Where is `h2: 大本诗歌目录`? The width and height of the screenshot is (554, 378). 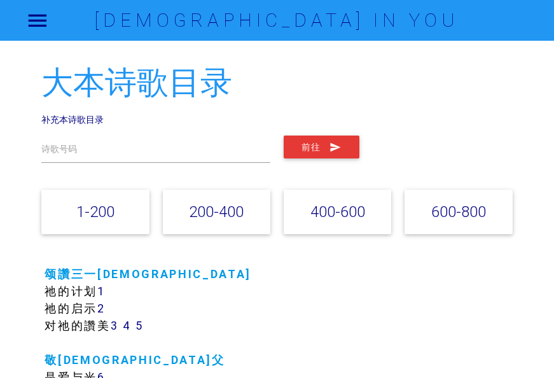
h2: 大本诗歌目录 is located at coordinates (277, 83).